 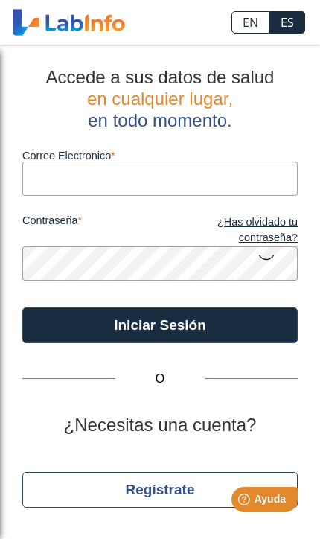 I want to click on span: en todo momento., so click(x=159, y=120).